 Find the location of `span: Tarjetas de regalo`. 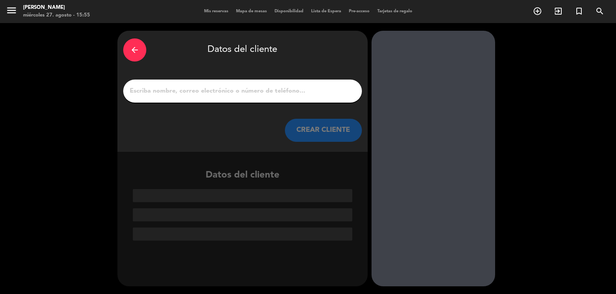

span: Tarjetas de regalo is located at coordinates (394, 11).